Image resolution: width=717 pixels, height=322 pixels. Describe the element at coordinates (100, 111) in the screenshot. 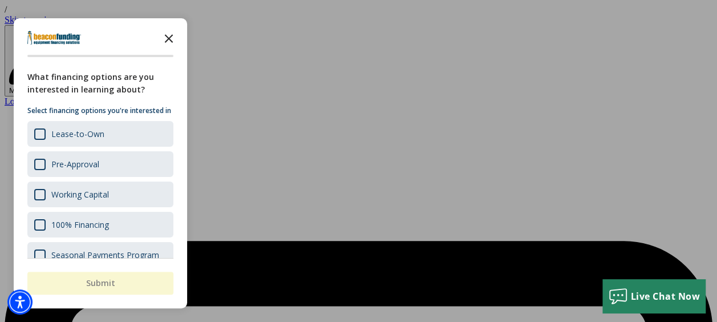

I see `p: Select financing options you're interested in` at that location.